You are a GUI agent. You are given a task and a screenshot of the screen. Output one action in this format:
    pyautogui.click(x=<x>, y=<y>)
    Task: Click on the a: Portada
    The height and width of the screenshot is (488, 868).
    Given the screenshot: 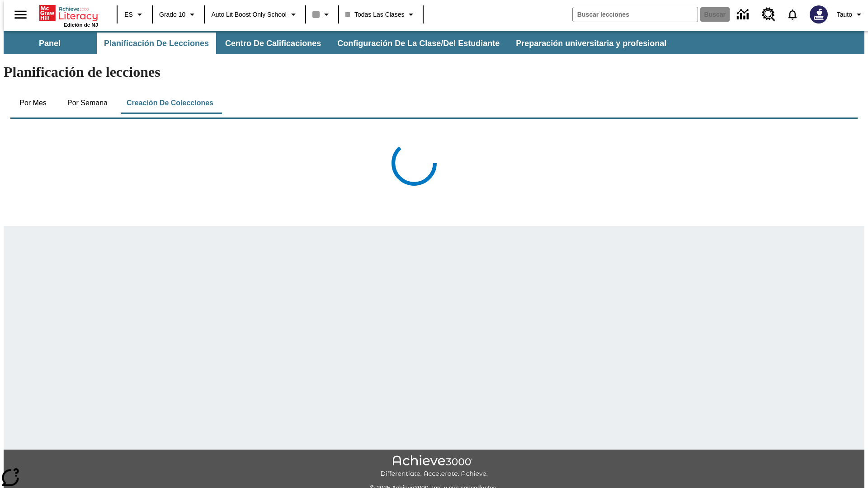 What is the action you would take?
    pyautogui.click(x=69, y=13)
    